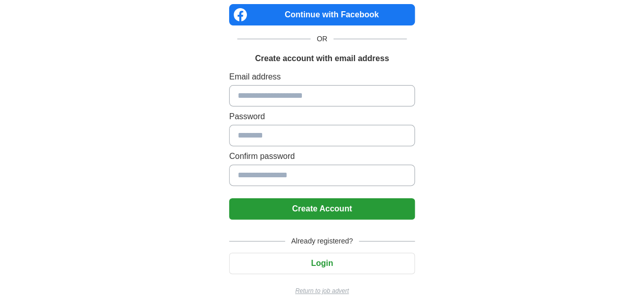  What do you see at coordinates (322, 263) in the screenshot?
I see `button: Login` at bounding box center [322, 263].